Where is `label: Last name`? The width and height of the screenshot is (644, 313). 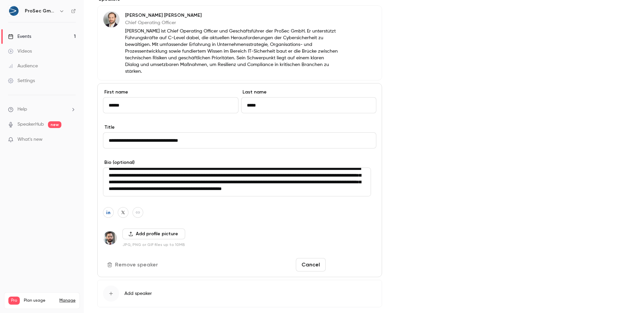 label: Last name is located at coordinates (309, 92).